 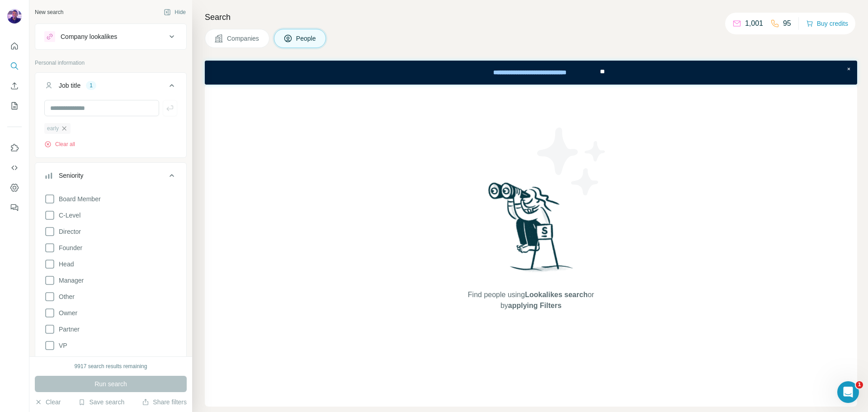 I want to click on span: C-Level, so click(x=68, y=215).